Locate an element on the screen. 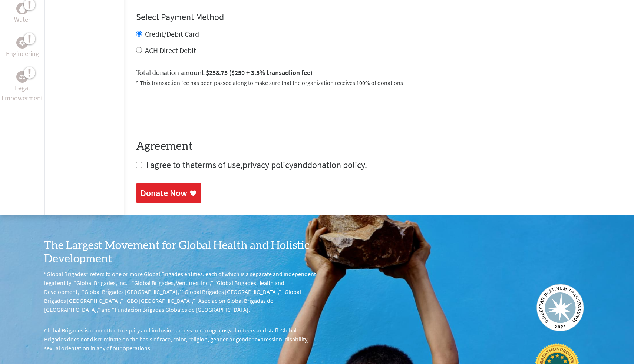  img: Water is located at coordinates (22, 8).